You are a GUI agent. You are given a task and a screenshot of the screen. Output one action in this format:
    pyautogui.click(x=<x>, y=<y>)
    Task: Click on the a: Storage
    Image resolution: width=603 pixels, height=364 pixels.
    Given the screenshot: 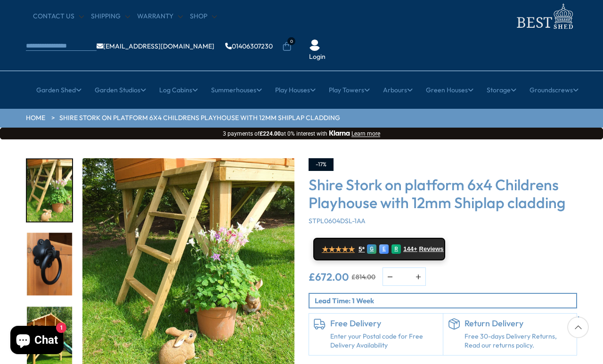 What is the action you would take?
    pyautogui.click(x=501, y=90)
    